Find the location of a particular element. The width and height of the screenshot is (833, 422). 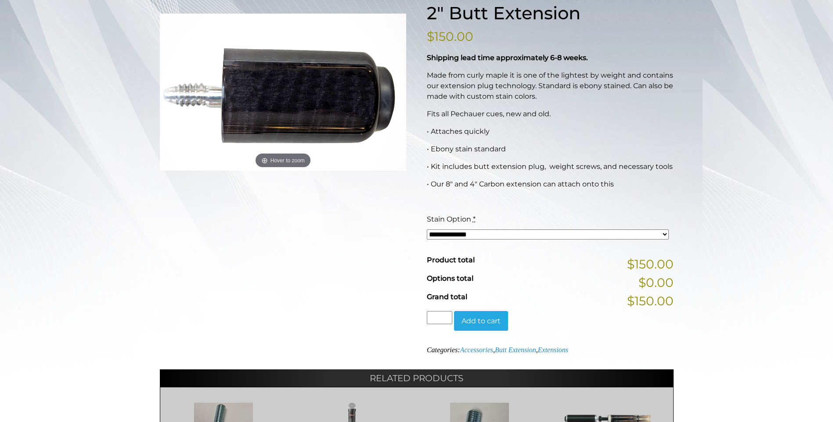

span: Categories: , , is located at coordinates (497, 350).